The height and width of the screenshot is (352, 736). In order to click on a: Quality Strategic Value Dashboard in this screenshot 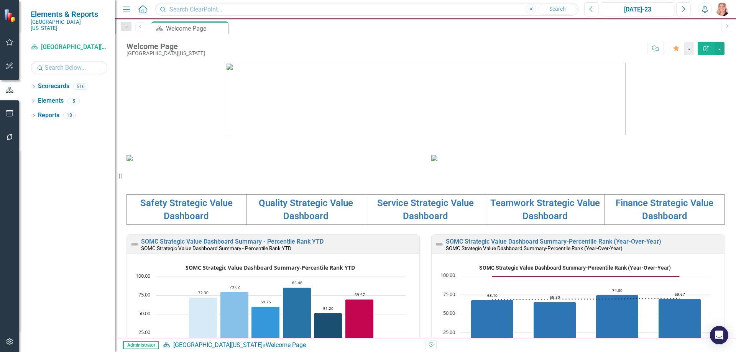, I will do `click(306, 210)`.